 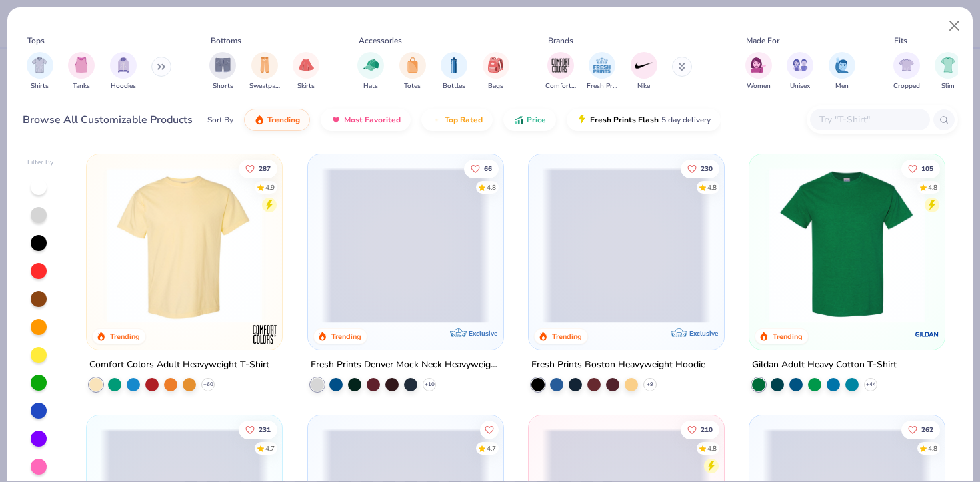 What do you see at coordinates (928, 169) in the screenshot?
I see `span: 105` at bounding box center [928, 169].